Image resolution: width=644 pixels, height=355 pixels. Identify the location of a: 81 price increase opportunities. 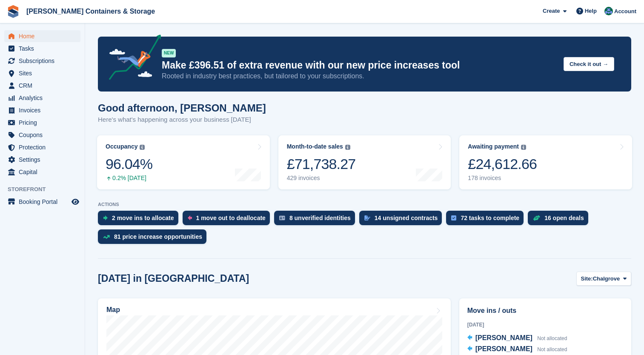
(154, 239).